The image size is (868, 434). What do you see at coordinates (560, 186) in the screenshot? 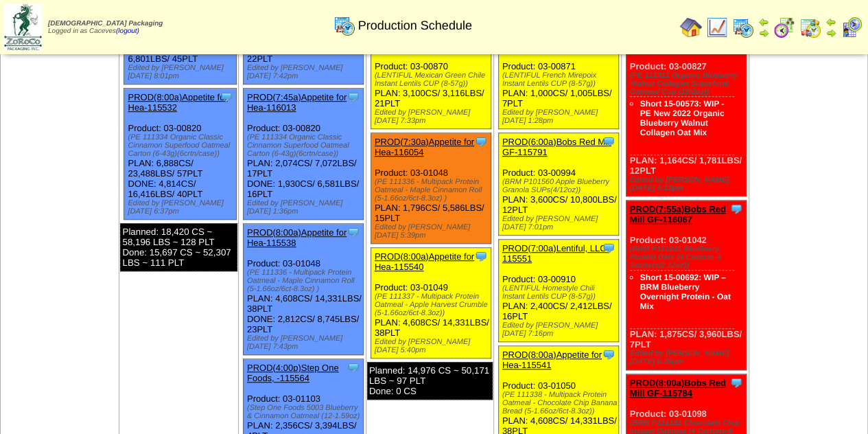
I see `div: (BRM P101560 Apple Blueberry Granola SUPs(4/12oz))` at bounding box center [560, 186].